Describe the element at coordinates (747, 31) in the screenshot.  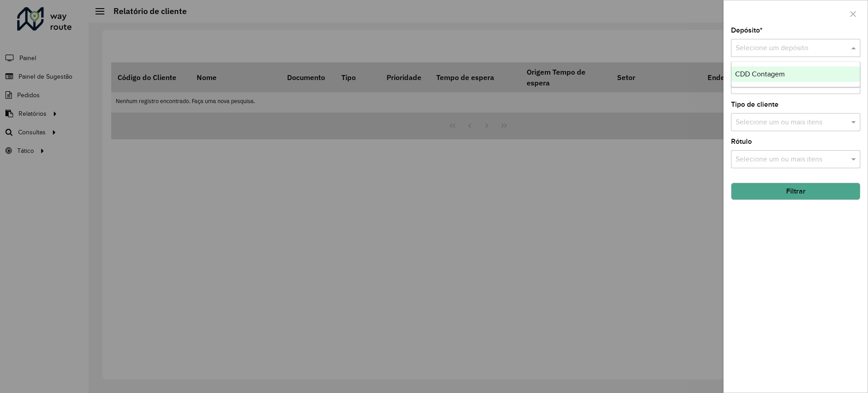
I see `label: Depósito` at that location.